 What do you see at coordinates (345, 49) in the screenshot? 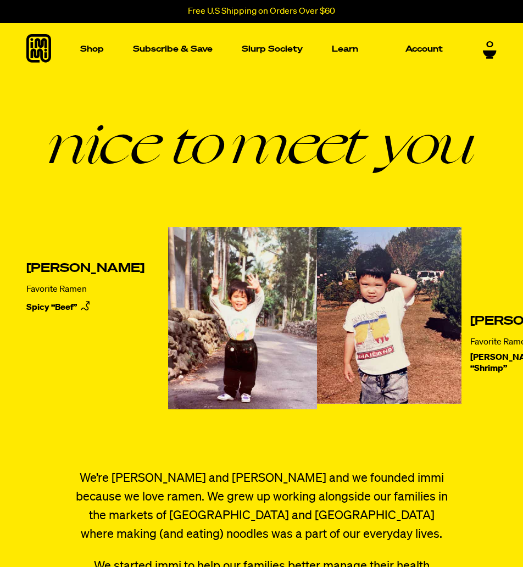
I see `p: Learn` at bounding box center [345, 49].